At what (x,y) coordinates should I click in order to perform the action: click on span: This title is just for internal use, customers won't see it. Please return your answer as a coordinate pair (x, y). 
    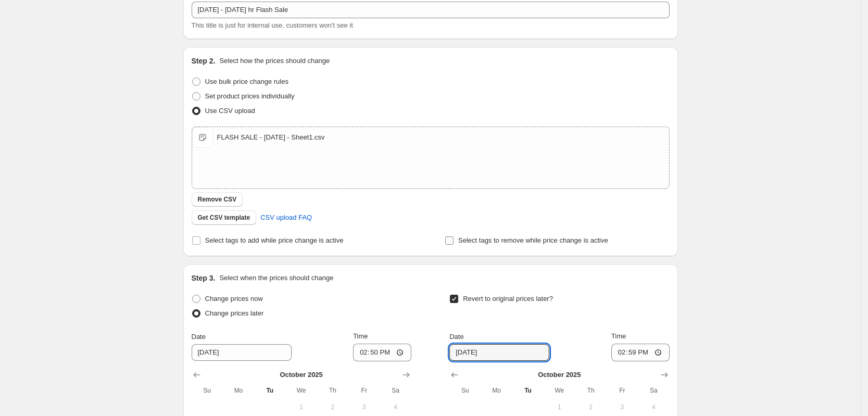
    Looking at the image, I should click on (272, 25).